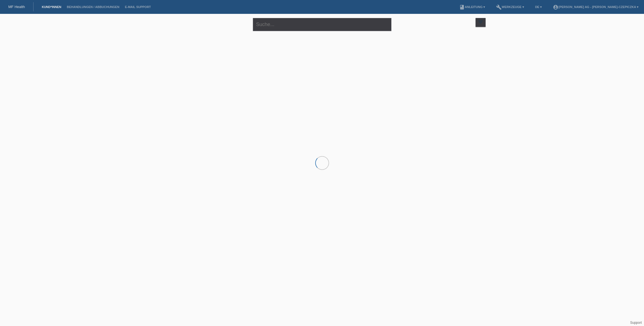 The height and width of the screenshot is (326, 644). What do you see at coordinates (472, 7) in the screenshot?
I see `a: bookAnleitung ▾` at bounding box center [472, 7].